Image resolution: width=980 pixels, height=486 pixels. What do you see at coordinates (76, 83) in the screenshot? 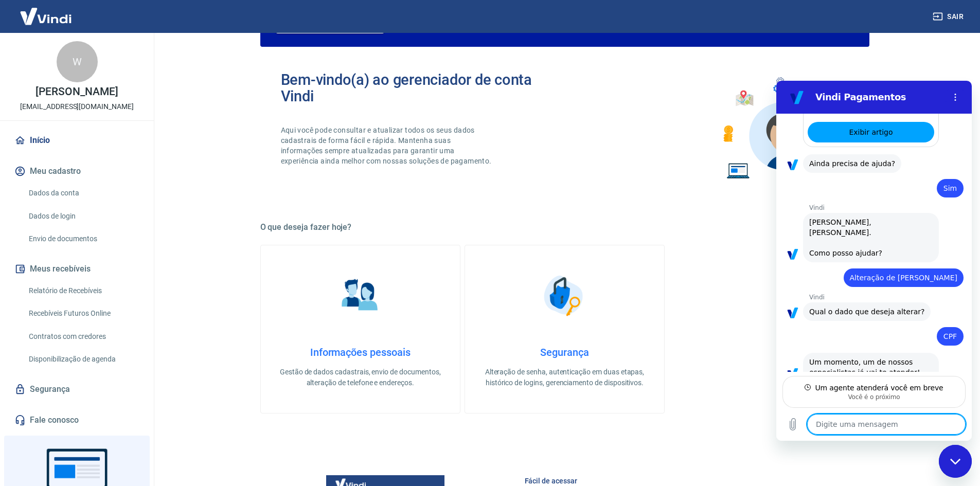
I see `span: Ainda precisa de ajuda?` at bounding box center [76, 83].